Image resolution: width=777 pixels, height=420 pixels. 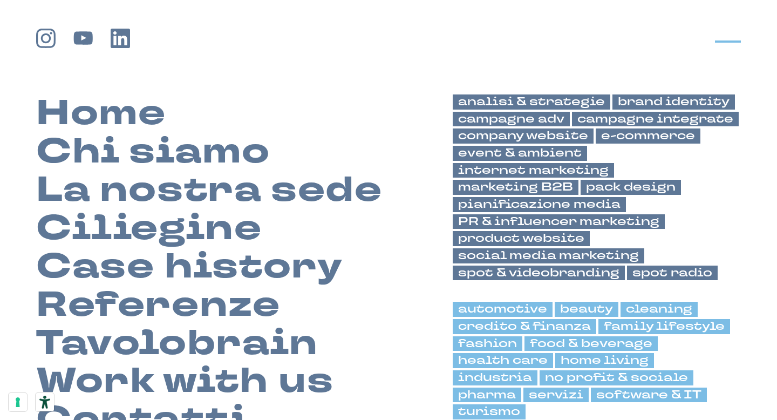 I want to click on a: health care, so click(x=503, y=360).